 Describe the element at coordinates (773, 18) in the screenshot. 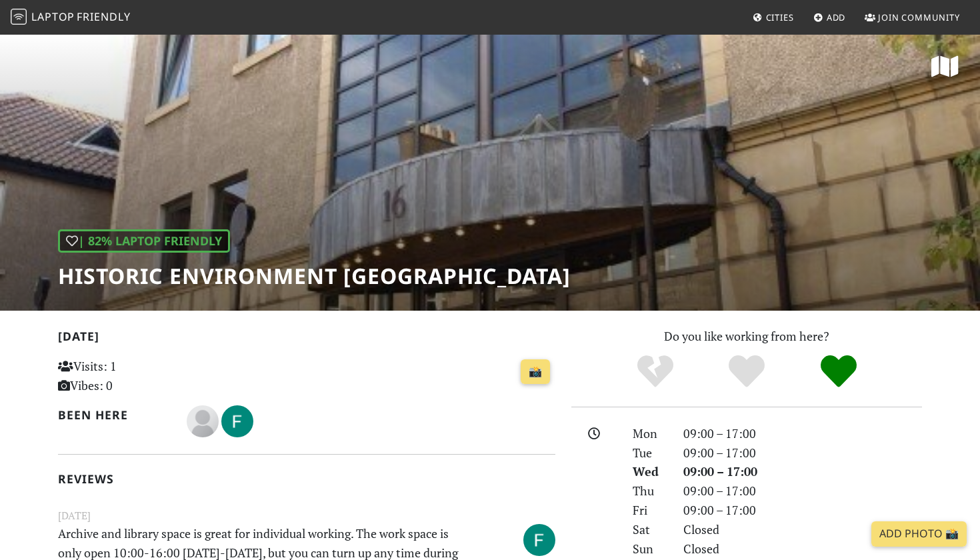

I see `a: Cities` at that location.